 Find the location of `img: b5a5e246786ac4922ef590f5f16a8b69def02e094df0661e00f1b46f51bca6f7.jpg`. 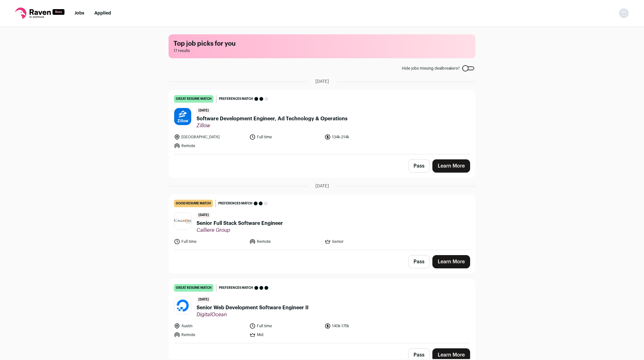

img: b5a5e246786ac4922ef590f5f16a8b69def02e094df0661e00f1b46f51bca6f7.jpg is located at coordinates (183, 221).